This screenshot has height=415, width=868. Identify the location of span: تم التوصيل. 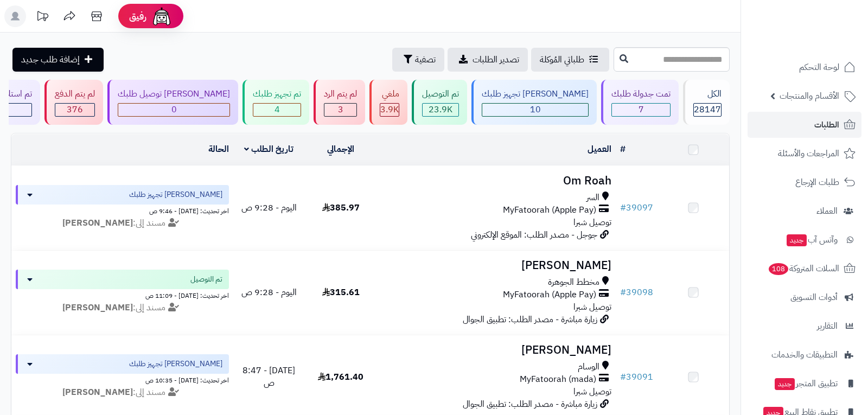
(206, 280).